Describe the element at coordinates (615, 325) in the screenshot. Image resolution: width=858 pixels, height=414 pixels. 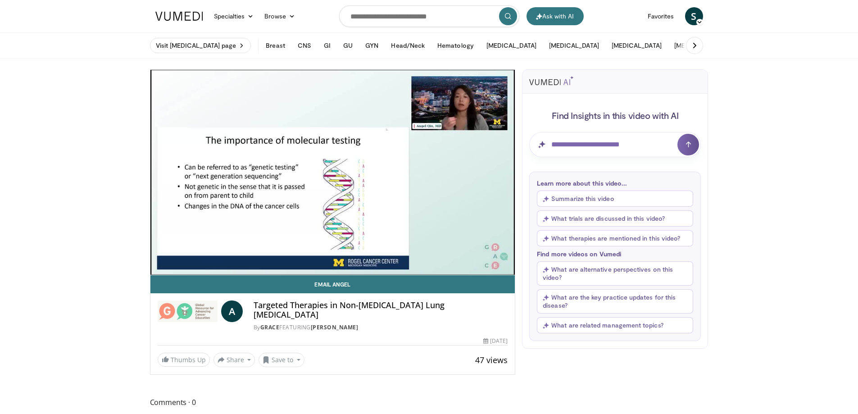
I see `button: What are related management topics?` at that location.